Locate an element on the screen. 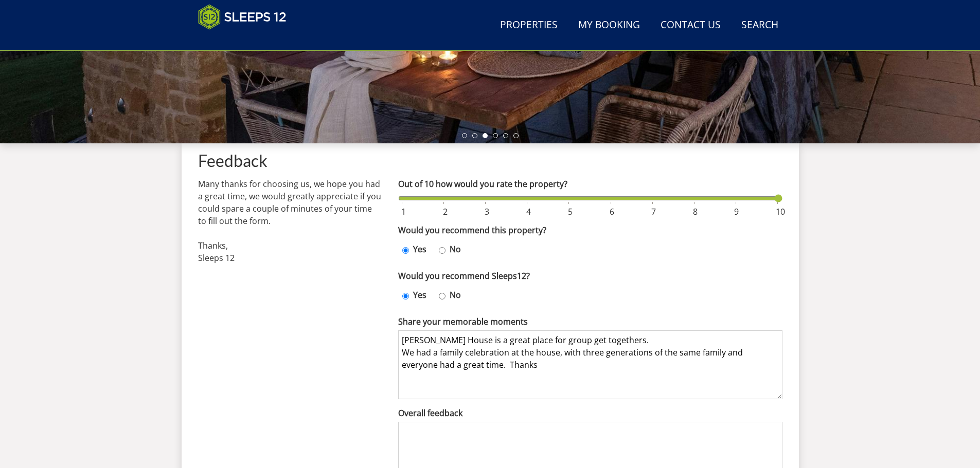 The height and width of the screenshot is (468, 980). label: Out of 10 how would you rate the property? is located at coordinates (590, 184).